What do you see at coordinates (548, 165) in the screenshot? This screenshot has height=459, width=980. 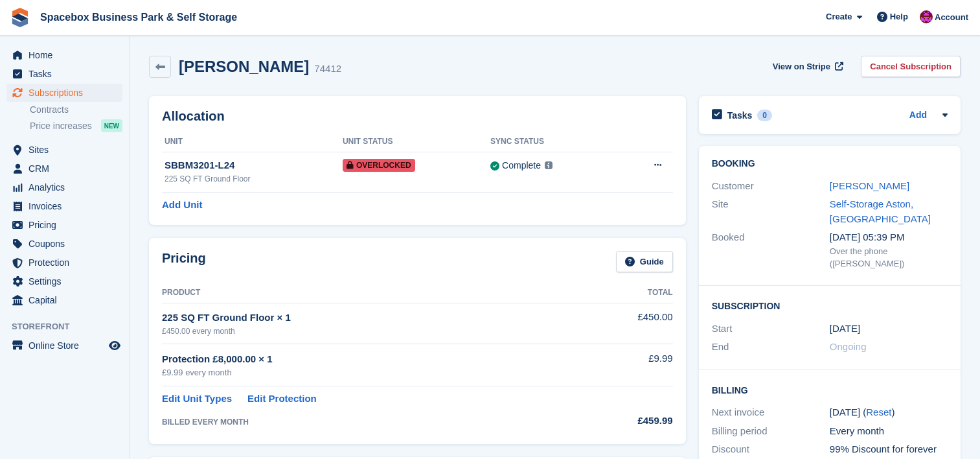 I see `img: icon-info-grey-7440780725fd019a000dd9b08b2336e03edf1995a4989e88bcd33f0948082b44.svg` at bounding box center [548, 165].